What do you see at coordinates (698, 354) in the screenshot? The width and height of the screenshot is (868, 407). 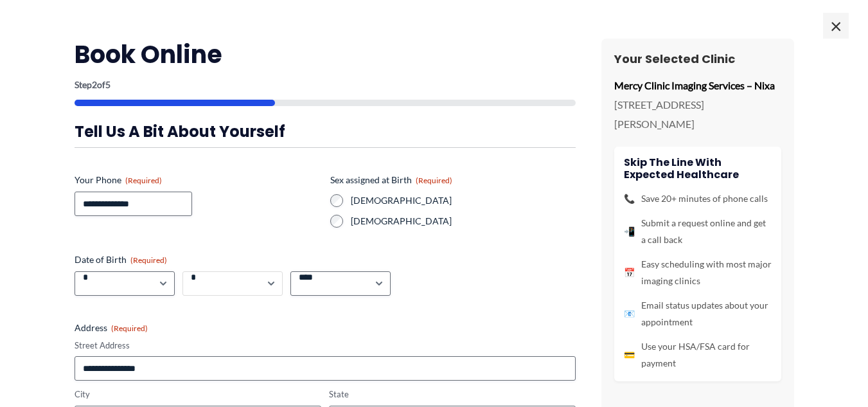 I see `li: Use your HSA/FSA card for payment` at bounding box center [698, 354].